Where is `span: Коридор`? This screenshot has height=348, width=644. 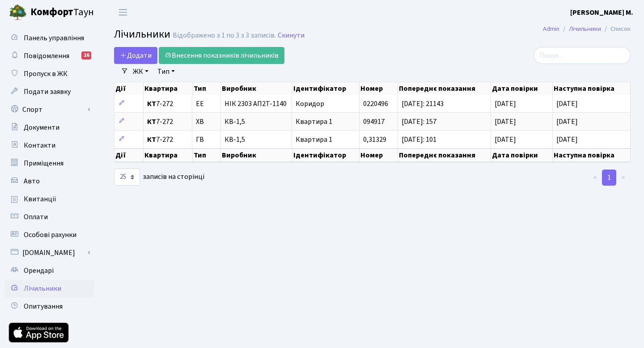
span: Коридор is located at coordinates (310, 104).